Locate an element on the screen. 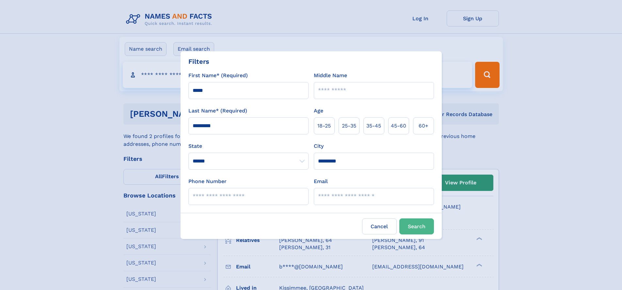  span: 25‑35 is located at coordinates (349, 126).